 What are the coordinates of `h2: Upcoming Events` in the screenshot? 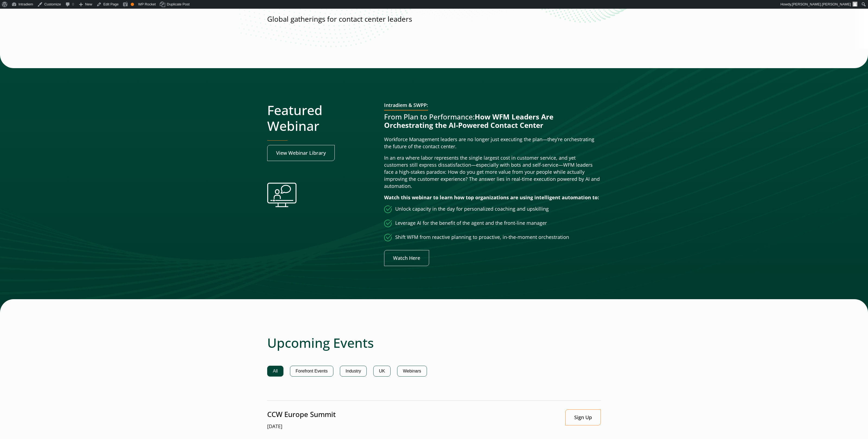 It's located at (434, 343).